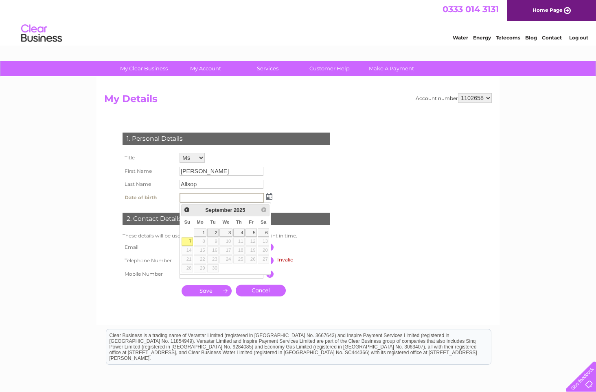 This screenshot has height=392, width=596. I want to click on a: Blog, so click(531, 37).